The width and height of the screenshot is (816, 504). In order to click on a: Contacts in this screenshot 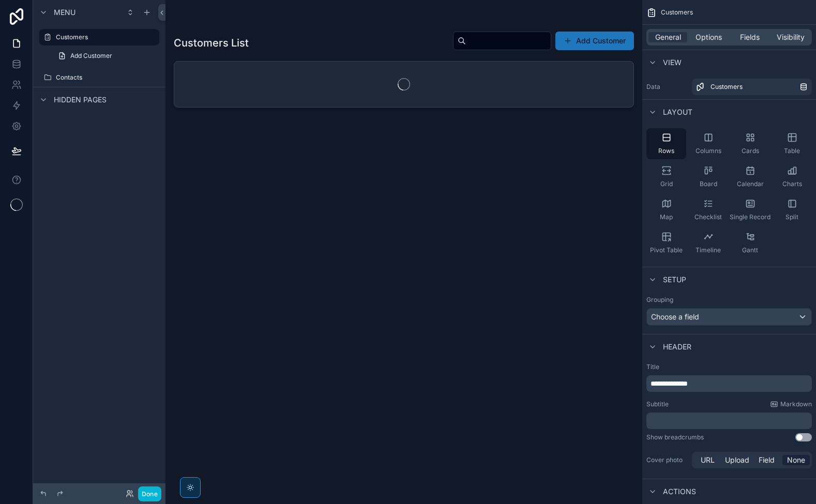, I will do `click(99, 78)`.